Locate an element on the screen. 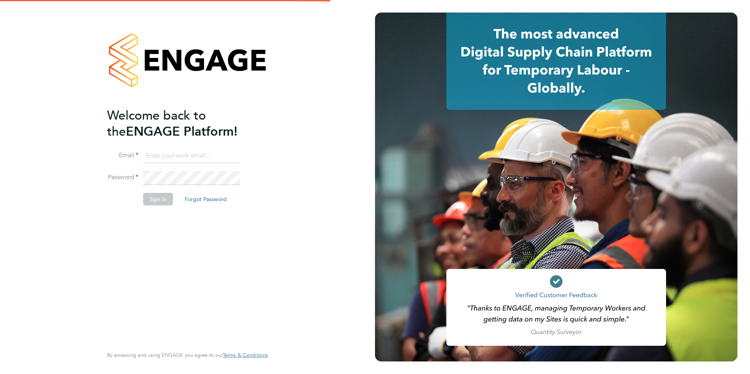 This screenshot has height=374, width=750. span: By accessing and using ENGAGE you agree to our is located at coordinates (187, 355).